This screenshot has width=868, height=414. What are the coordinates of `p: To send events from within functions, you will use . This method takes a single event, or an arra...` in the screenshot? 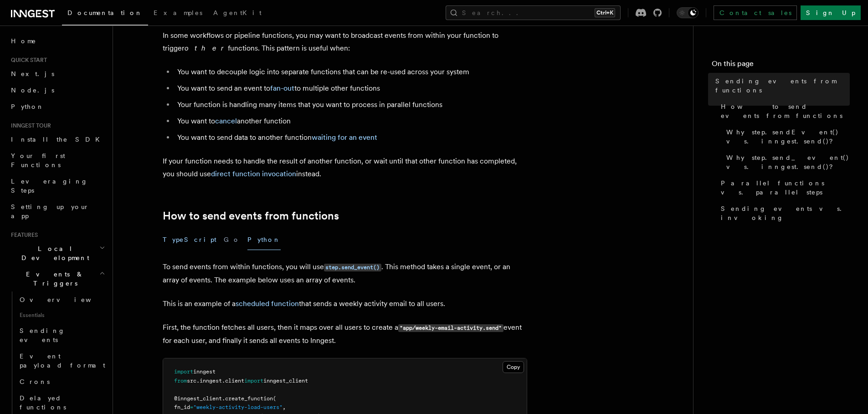 It's located at (345, 273).